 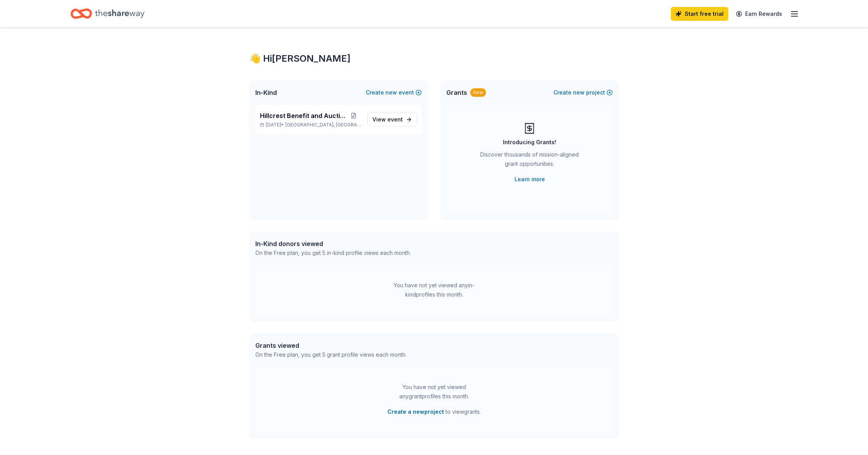 What do you see at coordinates (478, 92) in the screenshot?
I see `div: New` at bounding box center [478, 92].